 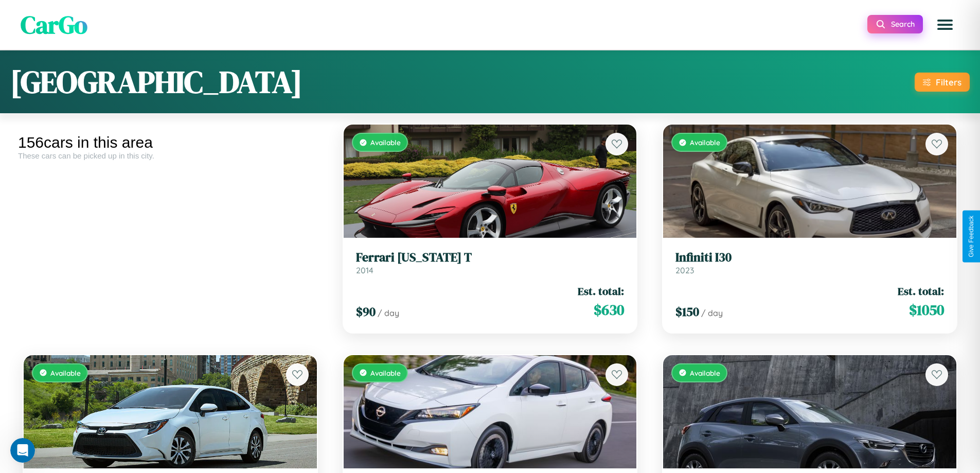 What do you see at coordinates (903, 24) in the screenshot?
I see `span: Search` at bounding box center [903, 24].